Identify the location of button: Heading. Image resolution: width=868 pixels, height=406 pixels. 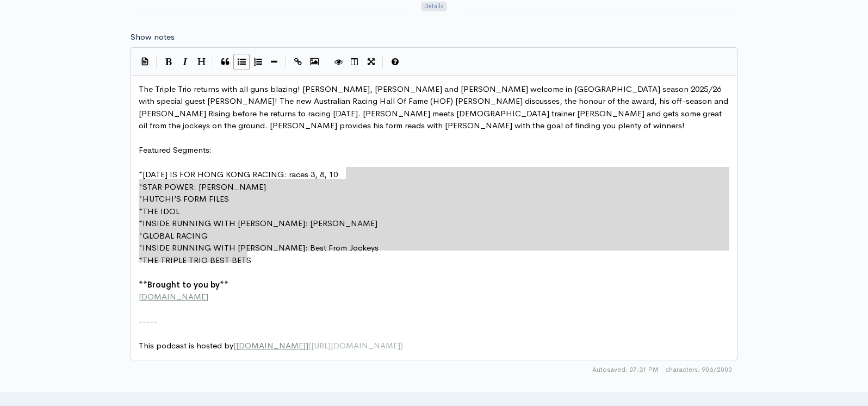
(201, 62).